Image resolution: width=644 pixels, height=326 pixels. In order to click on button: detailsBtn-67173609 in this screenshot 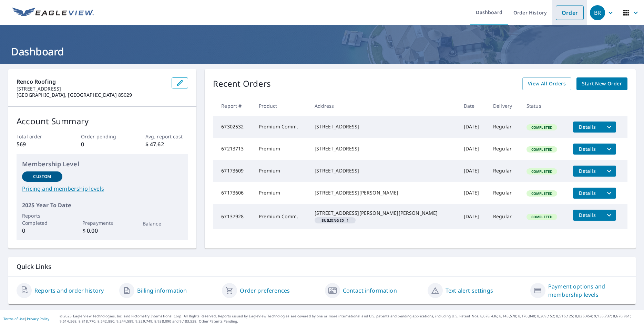, I will do `click(587, 171)`.